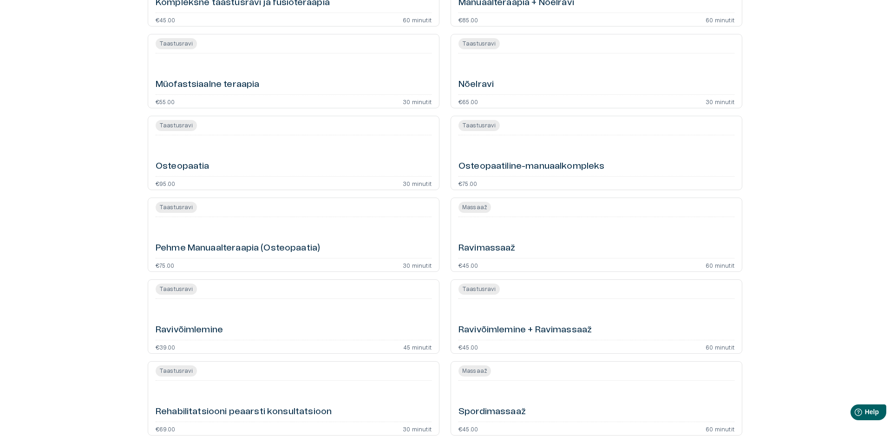 The width and height of the screenshot is (890, 443). I want to click on p: €55.00, so click(165, 101).